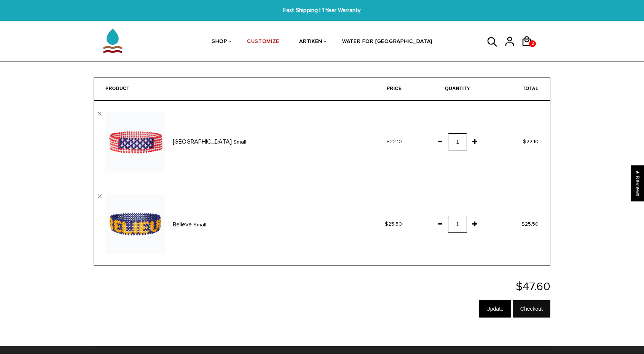 The image size is (644, 354). Describe the element at coordinates (219, 89) in the screenshot. I see `th: Product` at that location.